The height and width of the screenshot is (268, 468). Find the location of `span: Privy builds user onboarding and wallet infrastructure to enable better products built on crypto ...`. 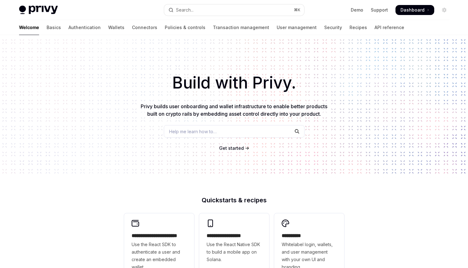

span: Privy builds user onboarding and wallet infrastructure to enable better products built on crypto ... is located at coordinates (234, 110).